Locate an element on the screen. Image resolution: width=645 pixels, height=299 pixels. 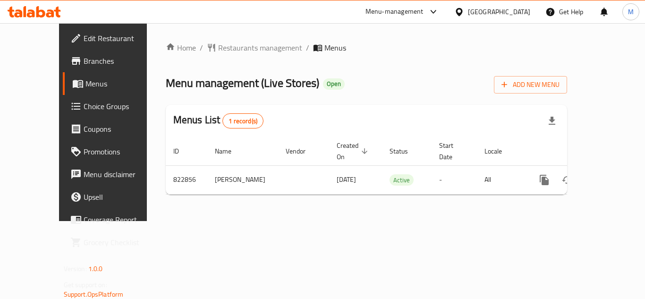
a: Upsell is located at coordinates (115, 197).